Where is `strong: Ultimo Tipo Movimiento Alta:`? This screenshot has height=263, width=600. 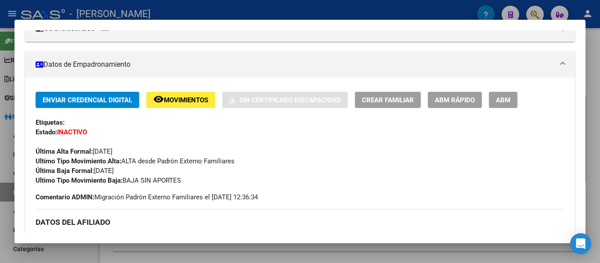
strong: Ultimo Tipo Movimiento Alta: is located at coordinates (78, 161).